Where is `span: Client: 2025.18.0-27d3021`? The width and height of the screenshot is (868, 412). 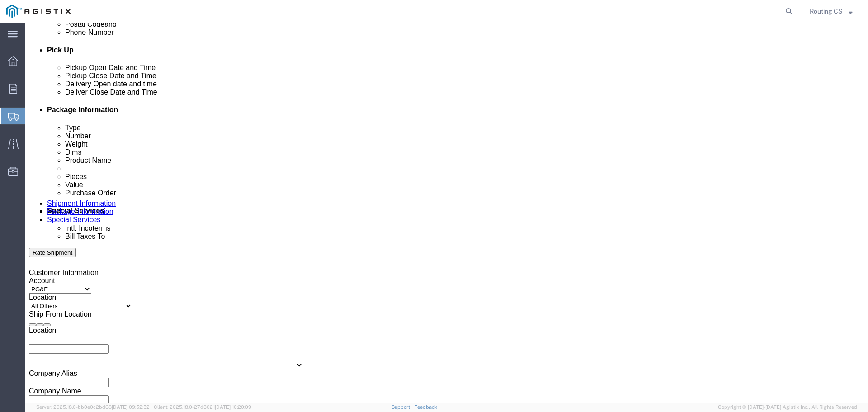
span: Client: 2025.18.0-27d3021 is located at coordinates (203, 407).